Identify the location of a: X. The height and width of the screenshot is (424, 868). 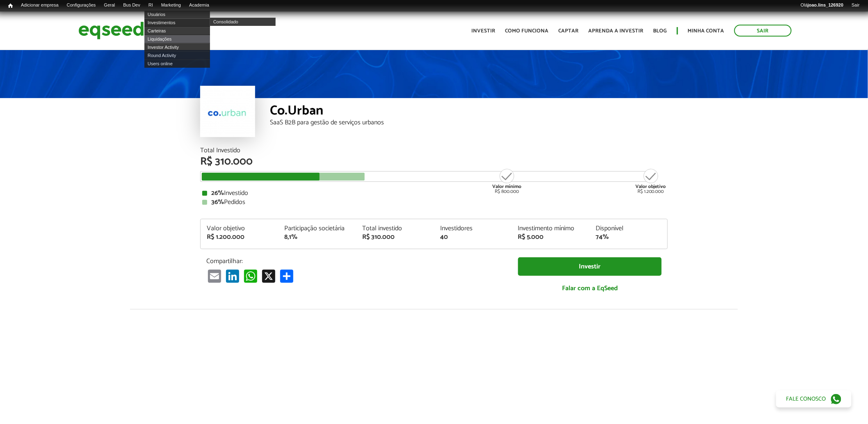
(269, 276).